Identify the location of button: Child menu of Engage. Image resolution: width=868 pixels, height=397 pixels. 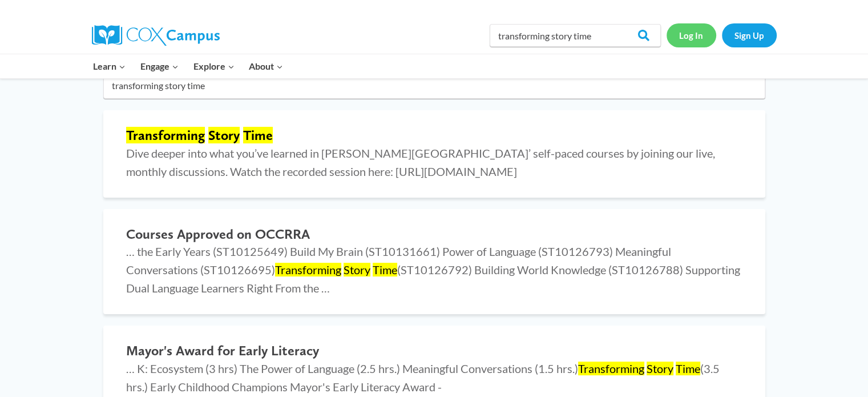
(159, 66).